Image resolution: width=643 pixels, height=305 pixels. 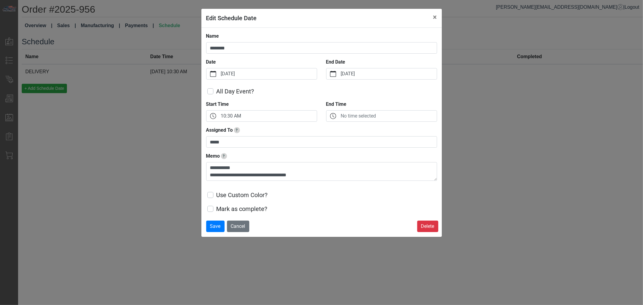 What do you see at coordinates (428, 227) in the screenshot?
I see `button: Delete` at bounding box center [428, 227].